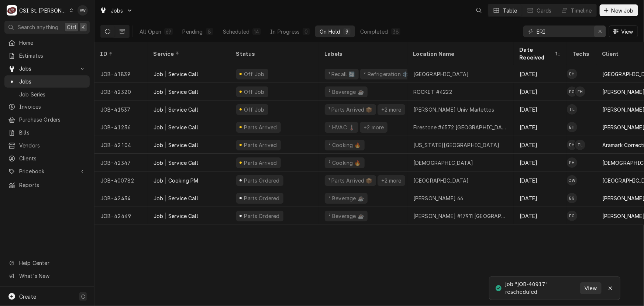 This screenshot has height=306, width=644. Describe the element at coordinates (347, 32) in the screenshot. I see `div: 9` at that location.